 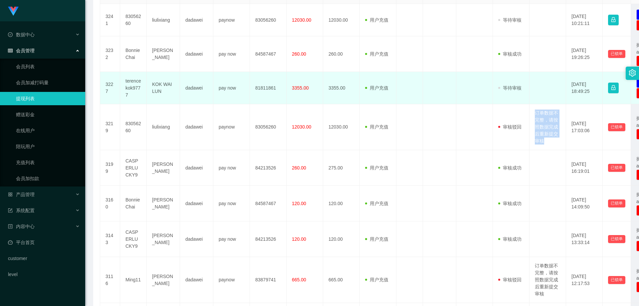 What do you see at coordinates (10, 226) in the screenshot?
I see `i: 图标: profile` at bounding box center [10, 226].